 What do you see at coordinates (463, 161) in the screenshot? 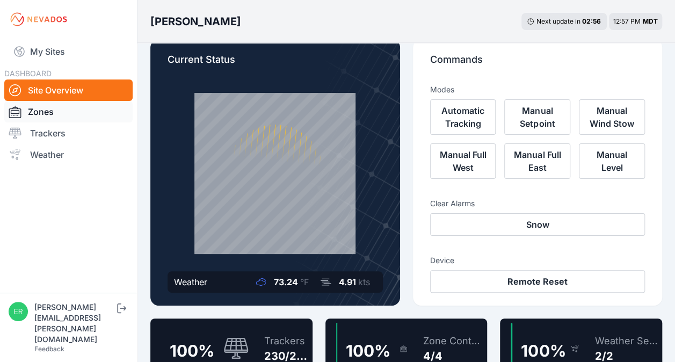
I see `button: Manual Full West` at bounding box center [463, 161].